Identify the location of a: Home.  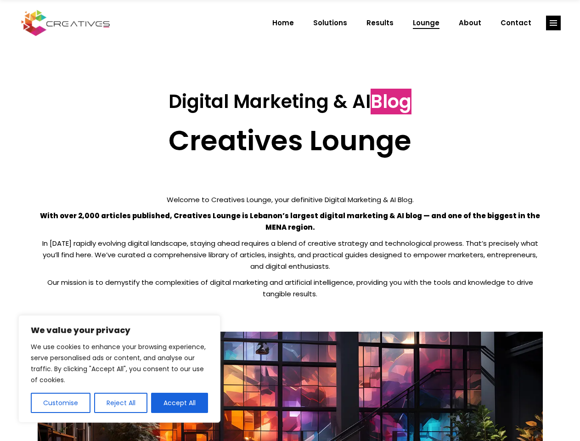
(283, 23).